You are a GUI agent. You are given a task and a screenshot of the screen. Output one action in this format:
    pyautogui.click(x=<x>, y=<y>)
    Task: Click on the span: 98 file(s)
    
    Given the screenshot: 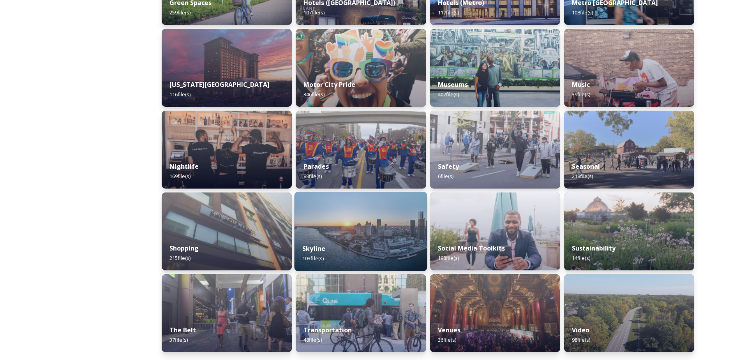 What is the action you would take?
    pyautogui.click(x=581, y=340)
    